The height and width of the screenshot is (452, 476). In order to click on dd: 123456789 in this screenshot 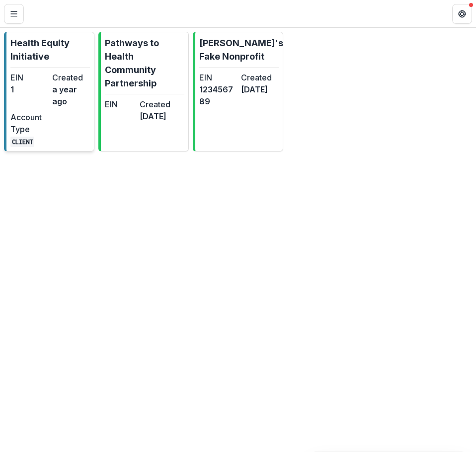, I will do `click(218, 95)`.